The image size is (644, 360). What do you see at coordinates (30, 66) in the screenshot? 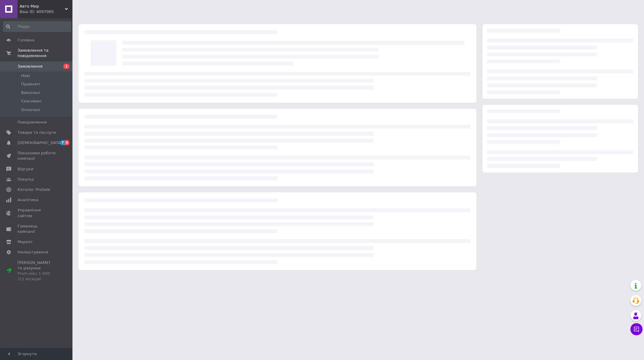
I see `span: Замовлення` at bounding box center [30, 66].